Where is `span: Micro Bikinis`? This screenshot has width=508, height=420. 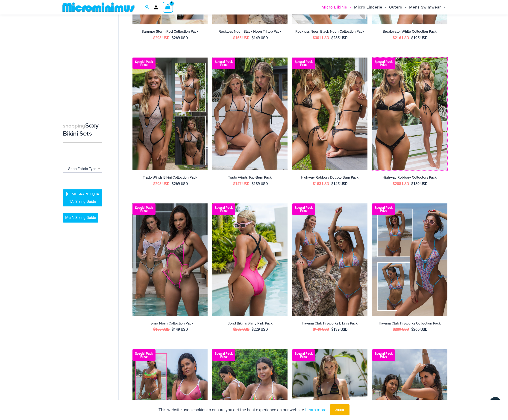
span: Micro Bikinis is located at coordinates (334, 7).